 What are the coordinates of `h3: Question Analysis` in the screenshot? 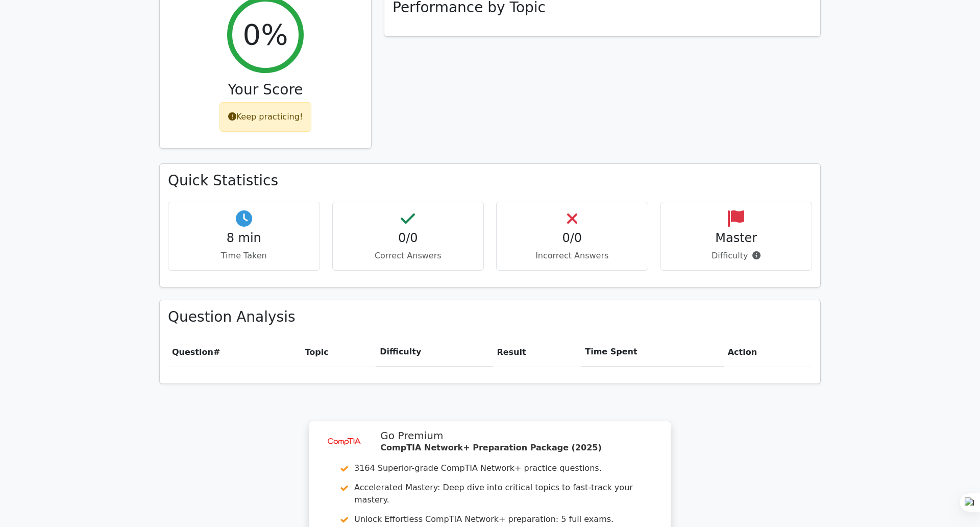 It's located at (490, 317).